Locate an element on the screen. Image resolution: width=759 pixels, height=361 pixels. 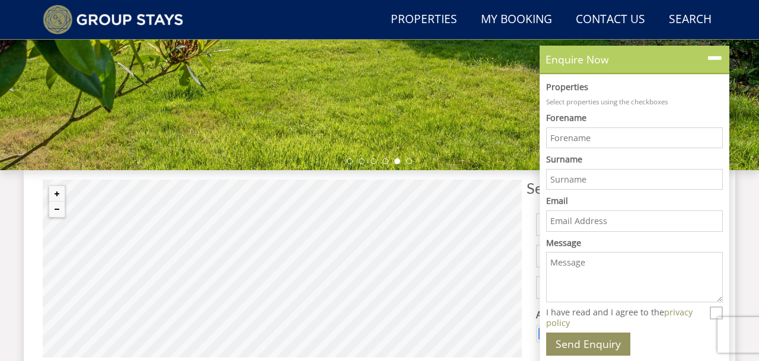
a: privacy policy is located at coordinates (619, 317).